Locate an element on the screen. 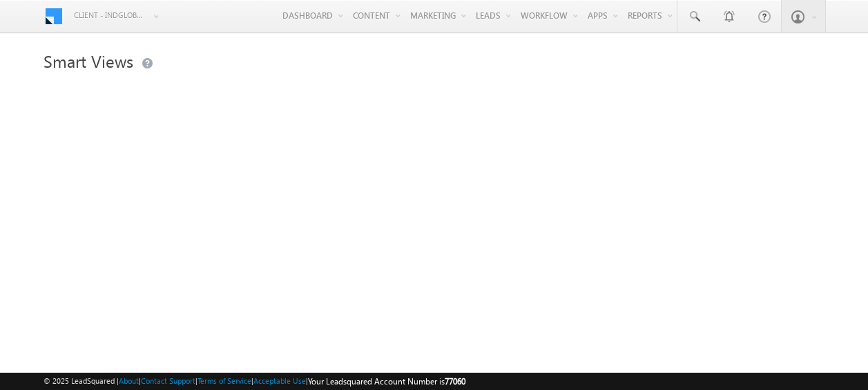  span: Client - indglobal1 (77060) is located at coordinates (110, 15).